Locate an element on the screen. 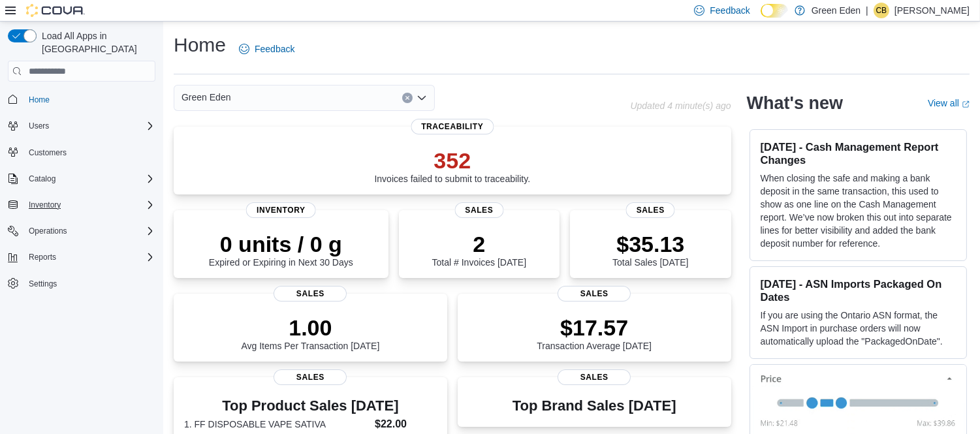 The image size is (980, 434). a: Settings is located at coordinates (43, 284).